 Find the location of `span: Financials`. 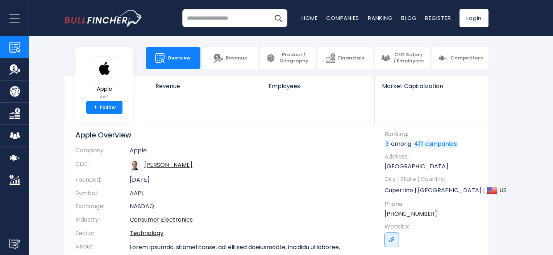

span: Financials is located at coordinates (351, 58).